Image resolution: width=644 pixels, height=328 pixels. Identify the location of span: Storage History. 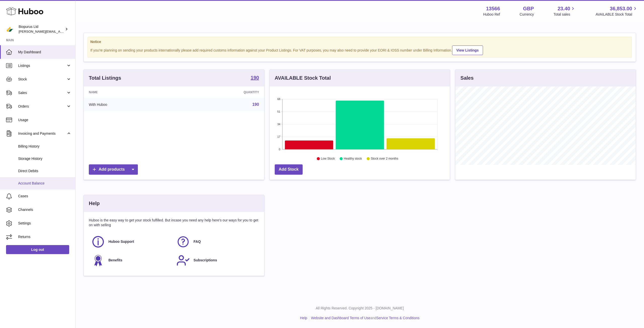
(45, 158).